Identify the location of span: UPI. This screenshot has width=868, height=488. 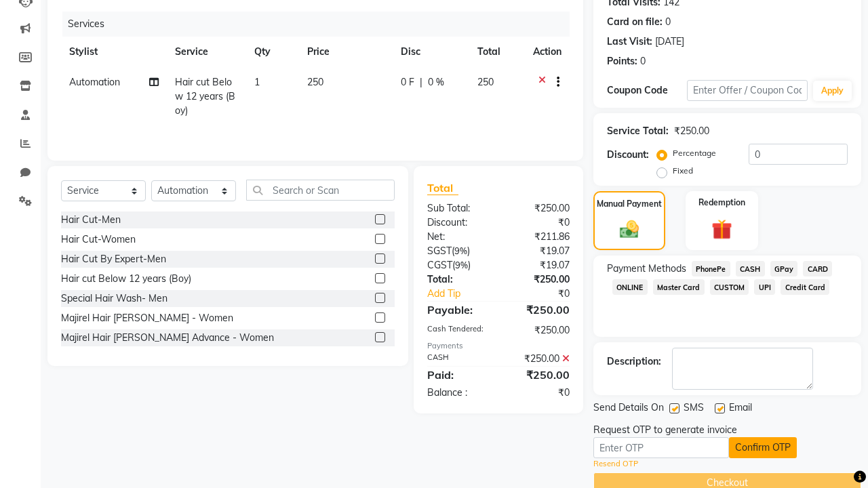
(765, 287).